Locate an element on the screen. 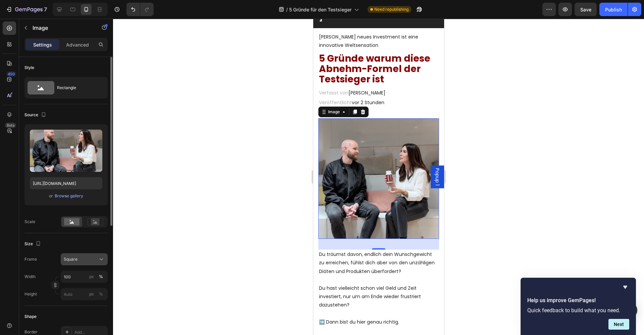 The height and width of the screenshot is (335, 644). p: Veröffentlicht is located at coordinates (39, 84).